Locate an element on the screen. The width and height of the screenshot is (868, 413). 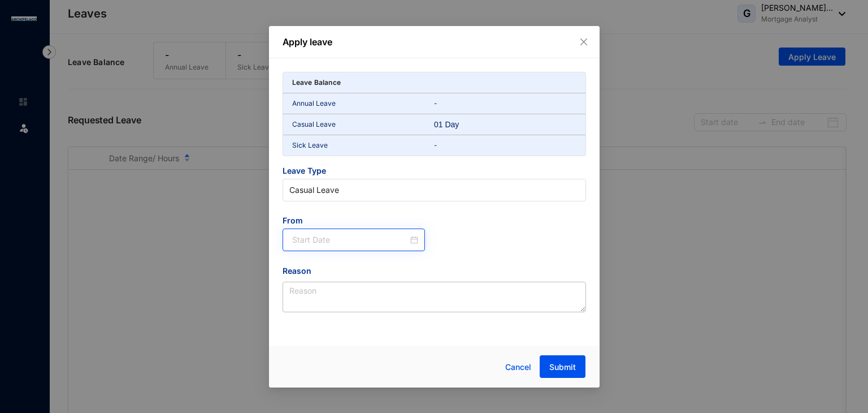
span: close is located at coordinates (584, 42).